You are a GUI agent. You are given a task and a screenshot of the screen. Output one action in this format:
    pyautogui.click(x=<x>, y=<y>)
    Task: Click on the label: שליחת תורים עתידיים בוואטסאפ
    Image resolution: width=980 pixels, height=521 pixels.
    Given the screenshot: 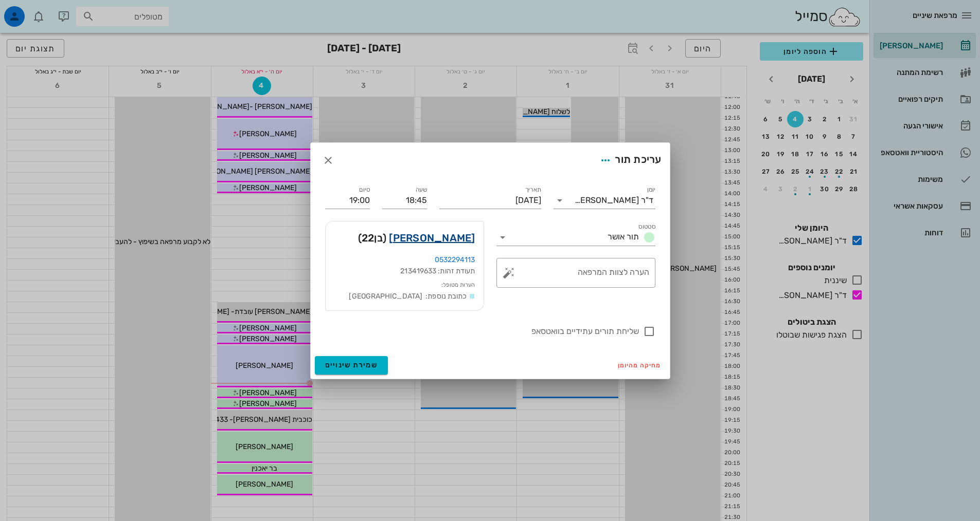 What is the action you would take?
    pyautogui.click(x=482, y=332)
    